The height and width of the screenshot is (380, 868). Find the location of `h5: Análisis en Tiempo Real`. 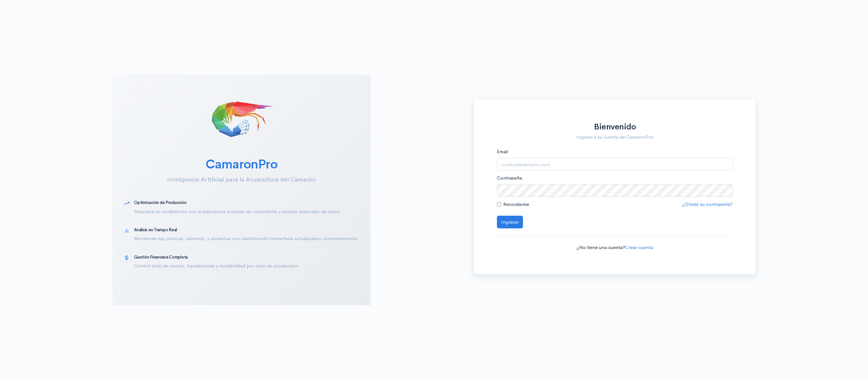

h5: Análisis en Tiempo Real is located at coordinates (246, 230).